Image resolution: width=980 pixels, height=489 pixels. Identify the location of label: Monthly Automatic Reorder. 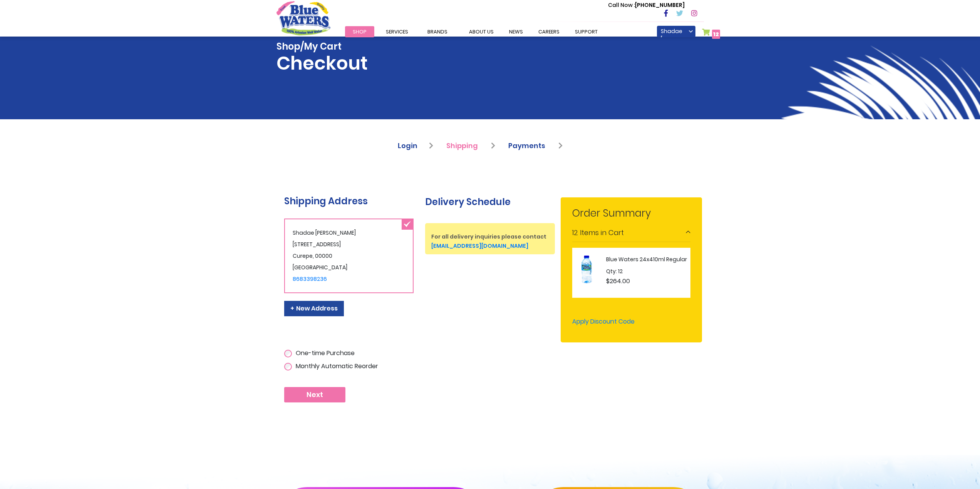
(336, 367).